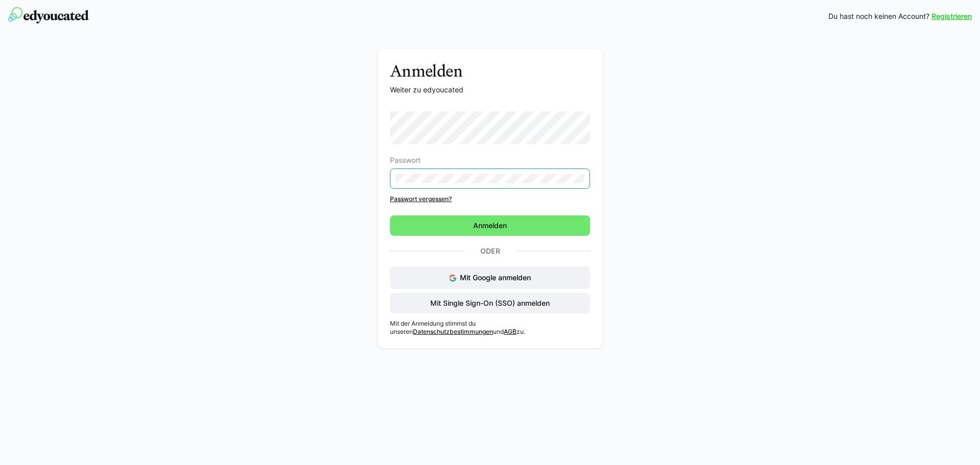 The image size is (980, 465). I want to click on span: Du hast noch keinen Account?, so click(879, 16).